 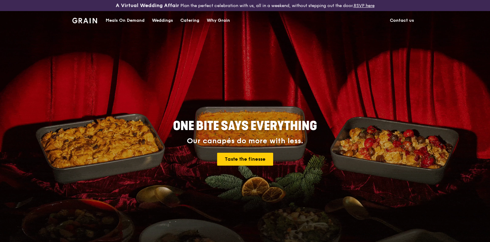 What do you see at coordinates (402, 21) in the screenshot?
I see `a: Contact us` at bounding box center [402, 21].